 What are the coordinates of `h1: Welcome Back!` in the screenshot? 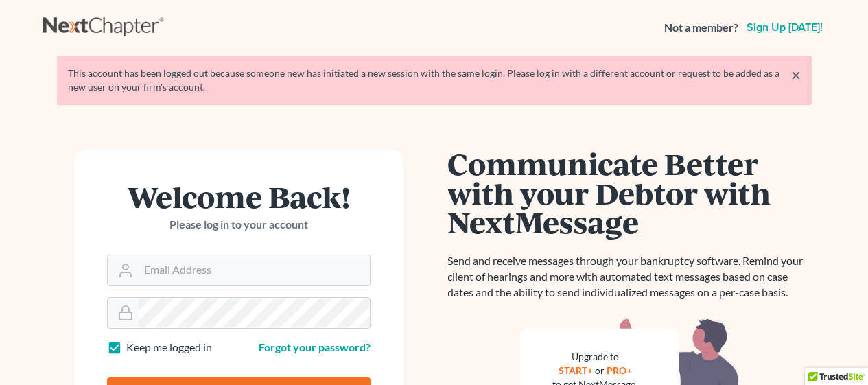 It's located at (239, 196).